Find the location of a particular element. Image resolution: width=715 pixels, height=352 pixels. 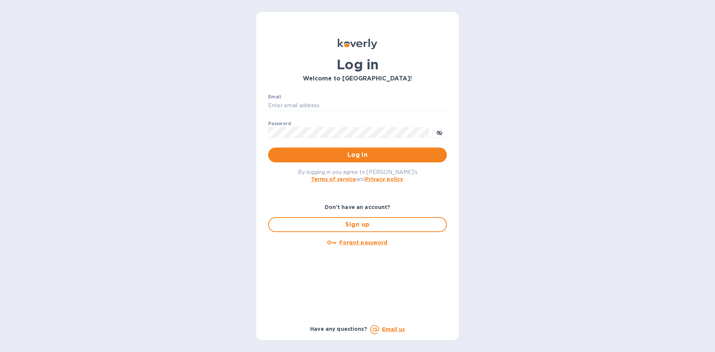

span: Log in is located at coordinates (357, 155).